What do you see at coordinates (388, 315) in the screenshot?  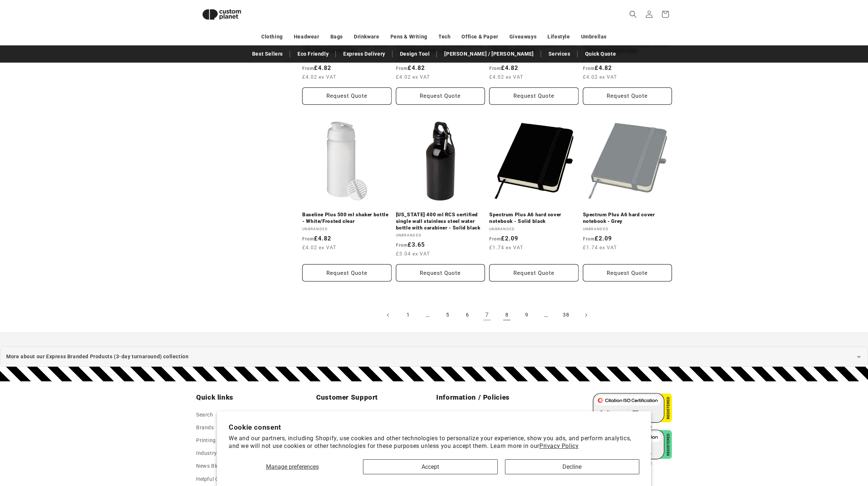 I see `a: Previous page` at bounding box center [388, 315].